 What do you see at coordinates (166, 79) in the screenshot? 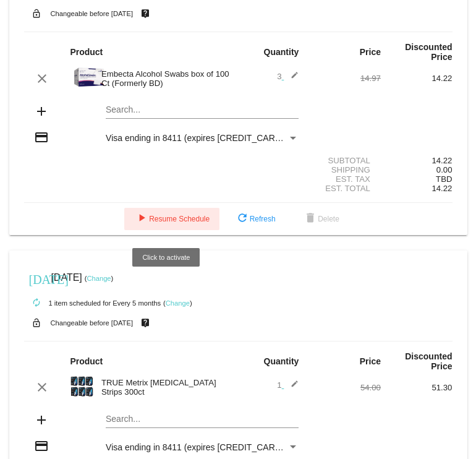
I see `div: Embecta Alcohol Swabs box of 100 Ct (Formerly BD)` at bounding box center [166, 79].